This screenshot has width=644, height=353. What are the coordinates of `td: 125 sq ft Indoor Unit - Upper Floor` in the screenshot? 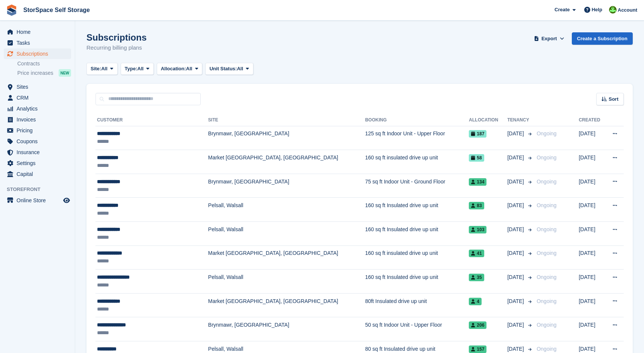 It's located at (416, 138).